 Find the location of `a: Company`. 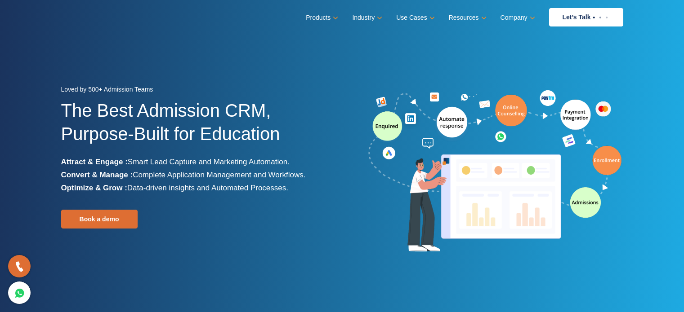

a: Company is located at coordinates (516, 18).